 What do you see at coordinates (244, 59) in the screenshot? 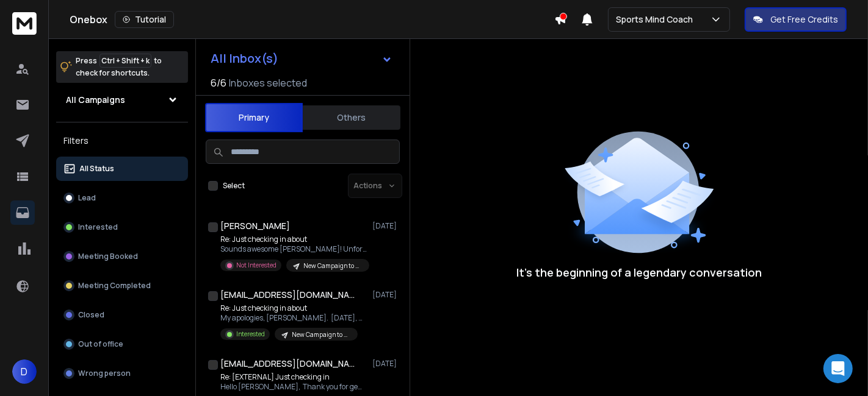
I see `h1: All Inbox(s)` at bounding box center [244, 59].